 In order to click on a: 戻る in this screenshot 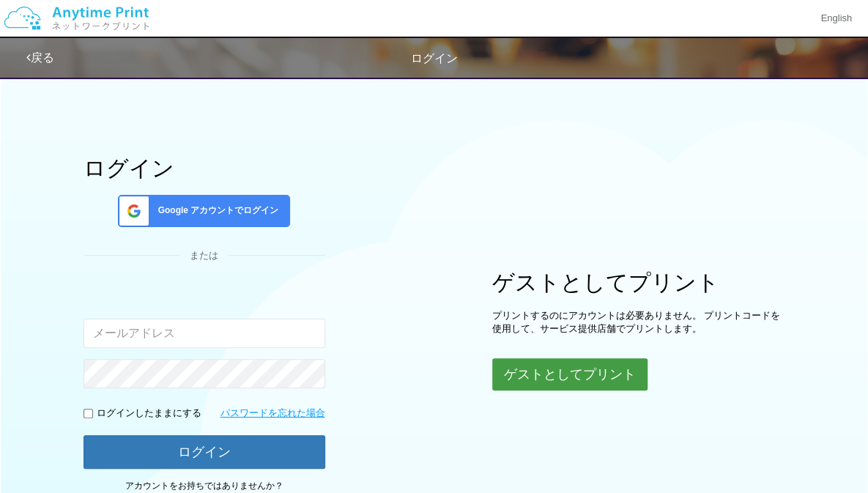, I will do `click(41, 57)`.